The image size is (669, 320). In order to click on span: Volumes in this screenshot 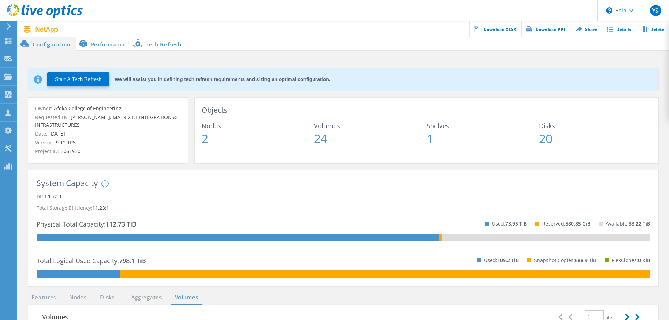, I will do `click(370, 126)`.